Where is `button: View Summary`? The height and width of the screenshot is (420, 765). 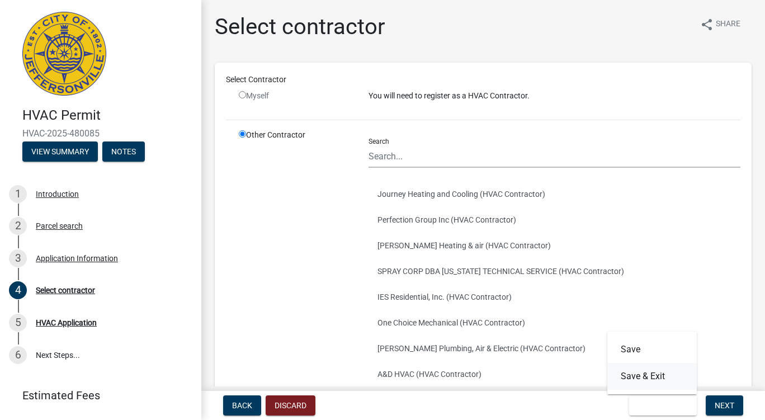 button: View Summary is located at coordinates (60, 152).